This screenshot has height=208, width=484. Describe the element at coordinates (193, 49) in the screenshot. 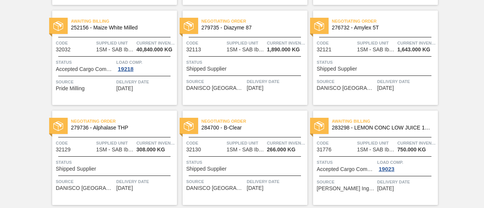

I see `span: 32113` at that location.